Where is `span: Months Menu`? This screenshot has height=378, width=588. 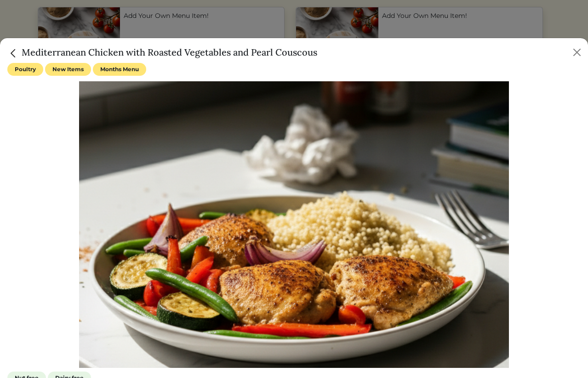 span: Months Menu is located at coordinates (119, 69).